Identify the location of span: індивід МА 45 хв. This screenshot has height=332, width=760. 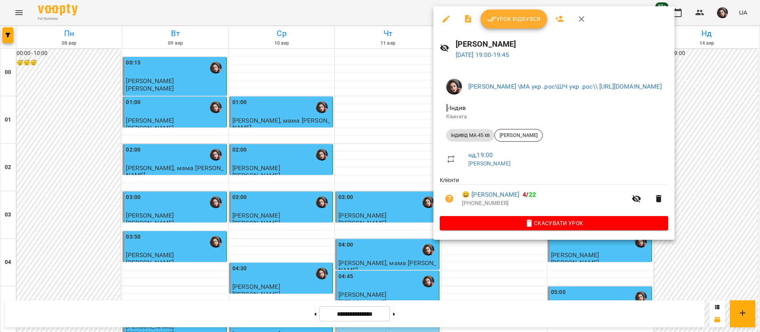
(470, 135).